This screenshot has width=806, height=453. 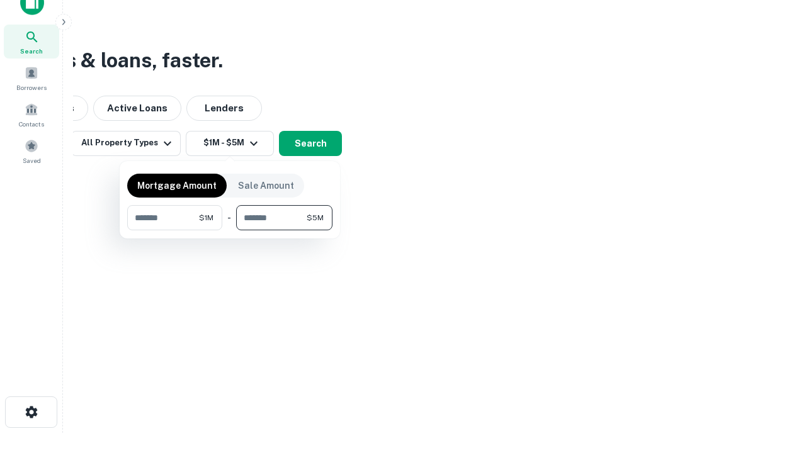 I want to click on span: $5M, so click(x=315, y=218).